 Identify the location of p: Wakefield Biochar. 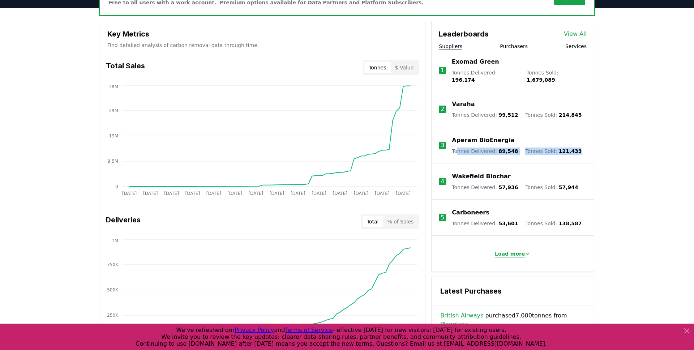
(481, 176).